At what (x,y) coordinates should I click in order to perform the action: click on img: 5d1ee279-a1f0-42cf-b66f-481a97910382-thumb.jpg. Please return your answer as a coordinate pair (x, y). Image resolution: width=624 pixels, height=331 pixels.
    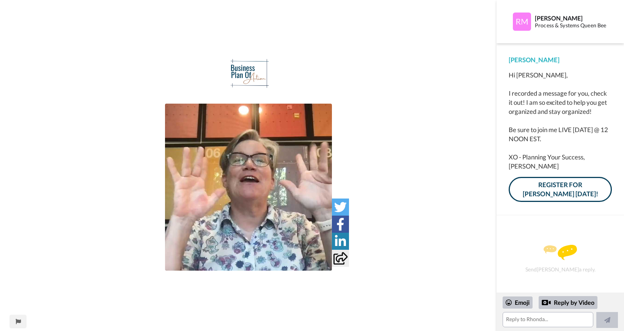
    Looking at the image, I should click on (249, 187).